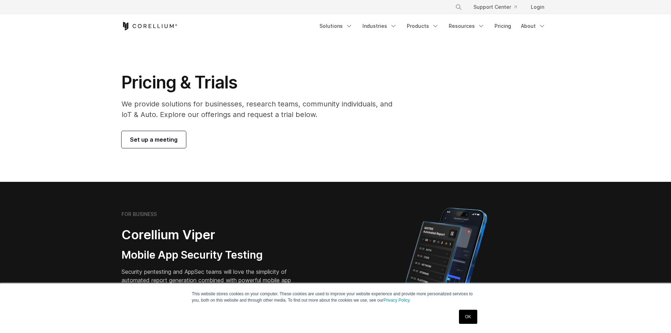 This screenshot has height=333, width=671. Describe the element at coordinates (262, 109) in the screenshot. I see `p: We provide solutions for businesses, research teams, community individuals, and IoT & Auto. Explo...` at that location.